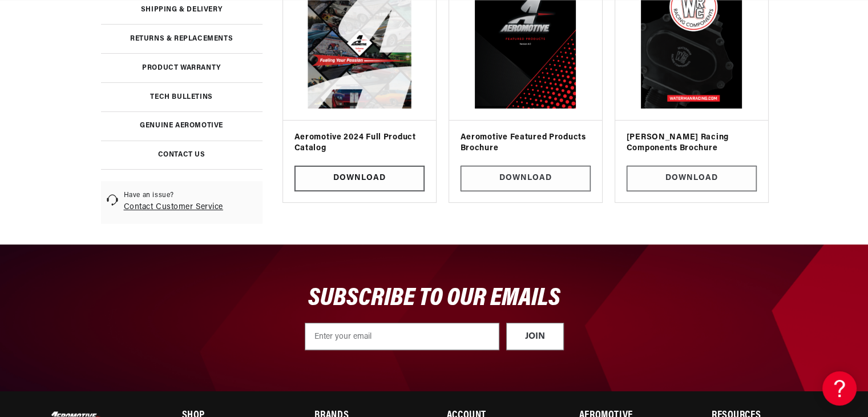 The width and height of the screenshot is (868, 417). I want to click on span: Have an issue?, so click(174, 195).